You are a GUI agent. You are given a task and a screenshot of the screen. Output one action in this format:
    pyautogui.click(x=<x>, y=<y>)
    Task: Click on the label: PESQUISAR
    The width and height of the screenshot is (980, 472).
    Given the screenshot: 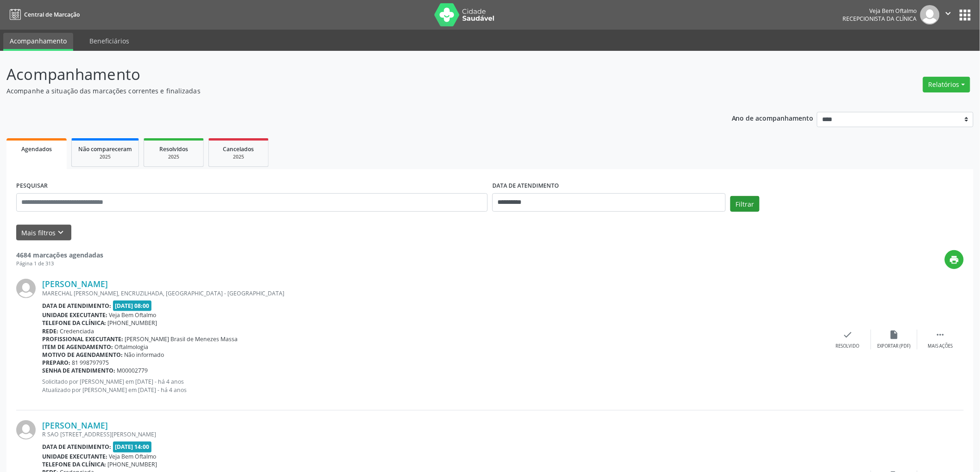 What is the action you would take?
    pyautogui.click(x=32, y=186)
    